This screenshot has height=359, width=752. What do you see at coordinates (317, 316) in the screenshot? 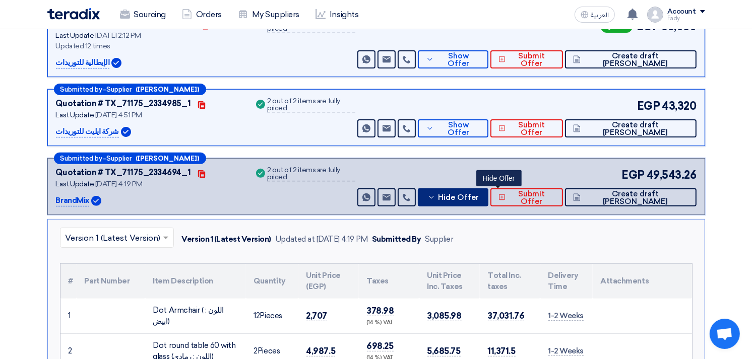
I see `span: 2,707` at bounding box center [317, 316].